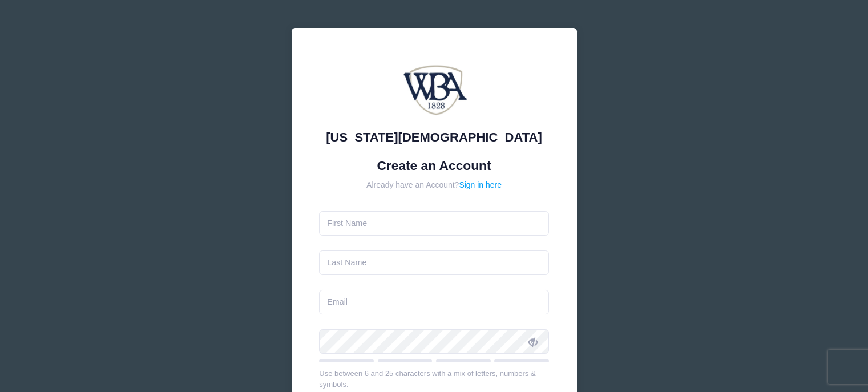 This screenshot has width=868, height=392. What do you see at coordinates (434, 185) in the screenshot?
I see `div: Already have an Account?` at bounding box center [434, 185].